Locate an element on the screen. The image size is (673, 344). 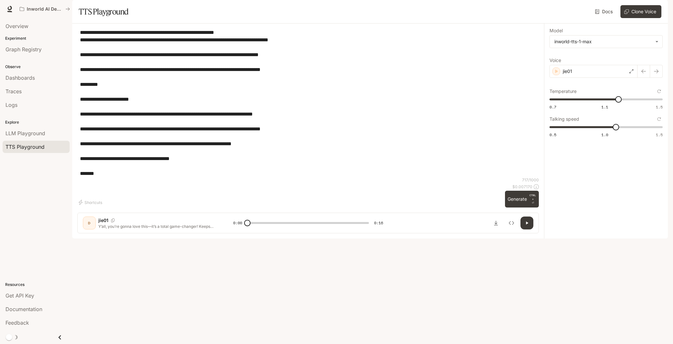
button: Shortcuts is located at coordinates (91, 202).